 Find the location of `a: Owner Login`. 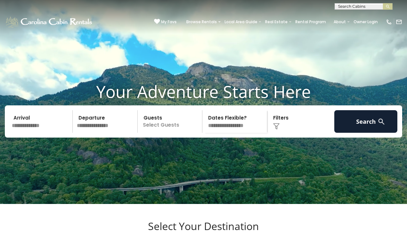

a: Owner Login is located at coordinates (366, 22).